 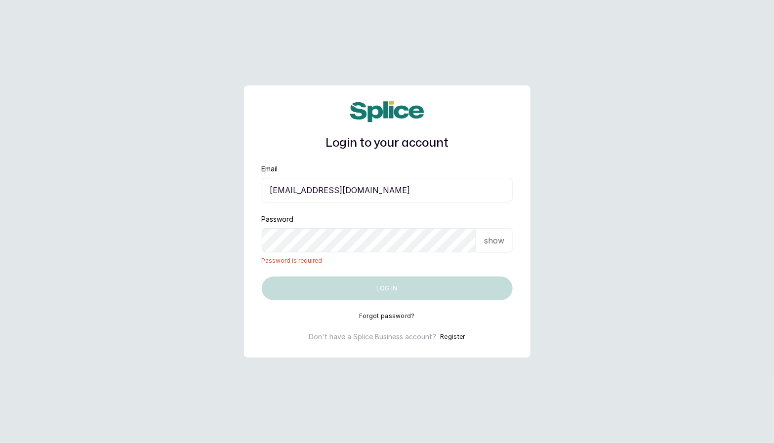 What do you see at coordinates (372, 337) in the screenshot?
I see `p: Don't have a Splice Business account?` at bounding box center [372, 337].